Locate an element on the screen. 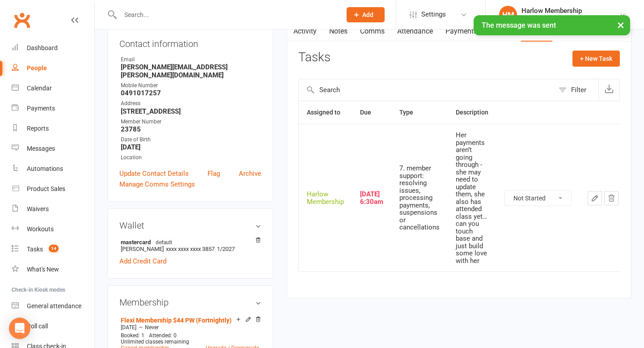 This screenshot has height=348, width=644. div: The message was sent is located at coordinates (552, 25).